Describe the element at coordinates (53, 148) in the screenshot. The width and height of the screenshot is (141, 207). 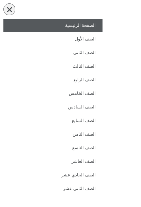
I see `a: الصف التاسع` at that location.